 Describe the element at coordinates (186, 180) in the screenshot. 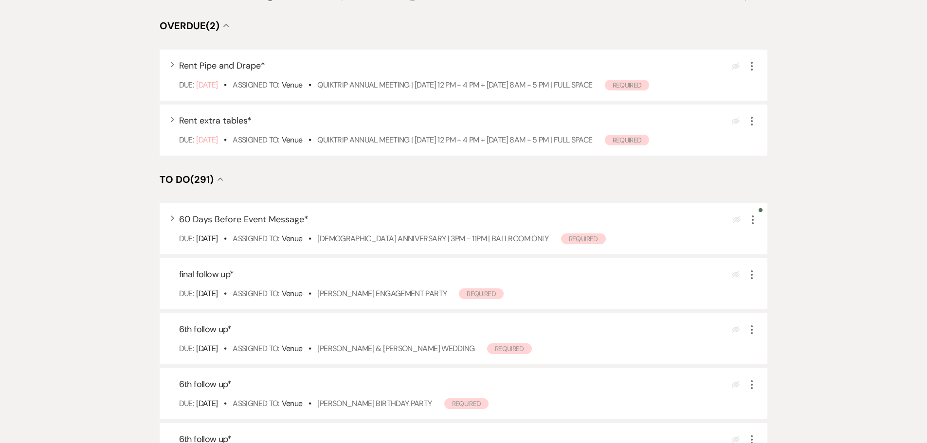

I see `span: To Do (291)` at that location.